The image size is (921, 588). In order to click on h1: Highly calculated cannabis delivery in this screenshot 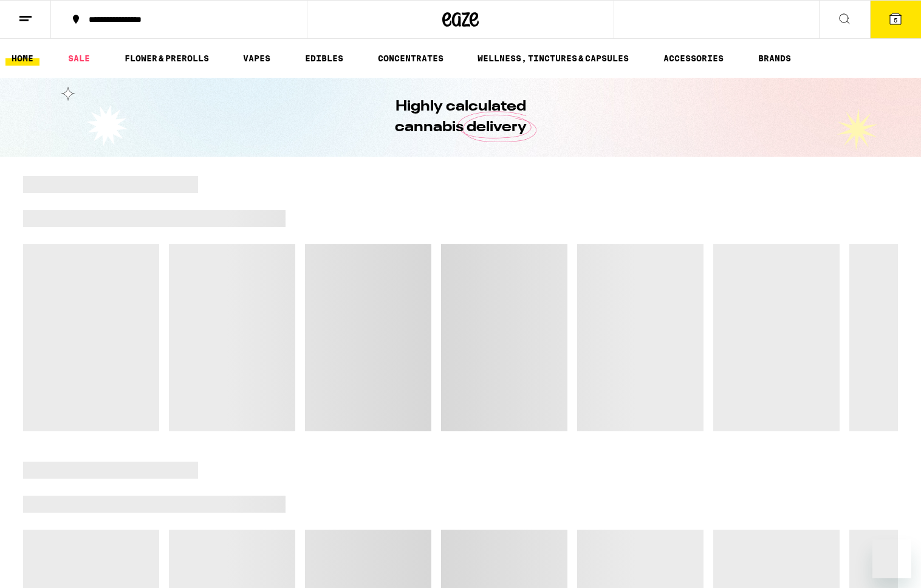, I will do `click(460, 117)`.